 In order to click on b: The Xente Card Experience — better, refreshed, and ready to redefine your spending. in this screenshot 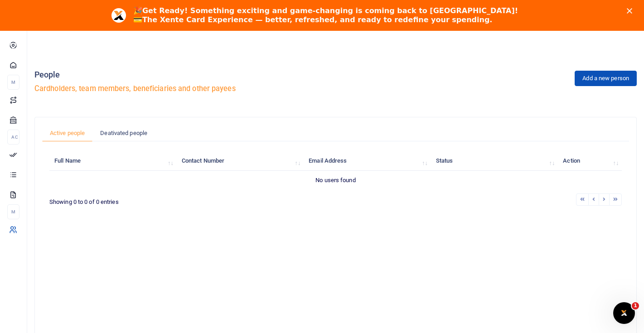, I will do `click(317, 19)`.